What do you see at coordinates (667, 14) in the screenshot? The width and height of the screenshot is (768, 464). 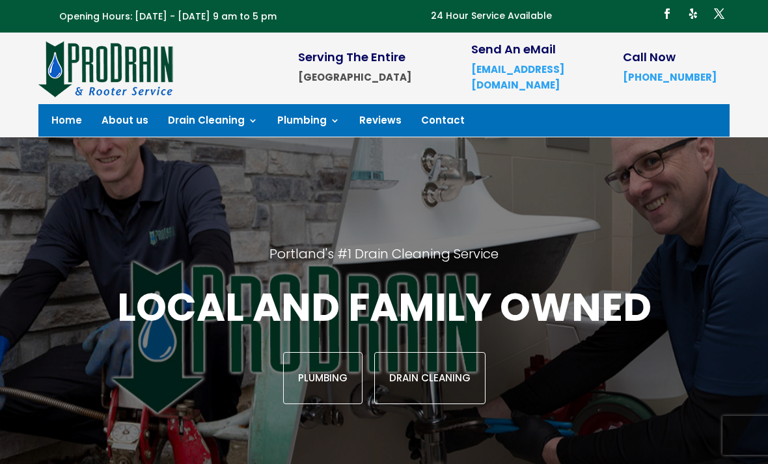 I see `a: Follow on Facebook` at bounding box center [667, 14].